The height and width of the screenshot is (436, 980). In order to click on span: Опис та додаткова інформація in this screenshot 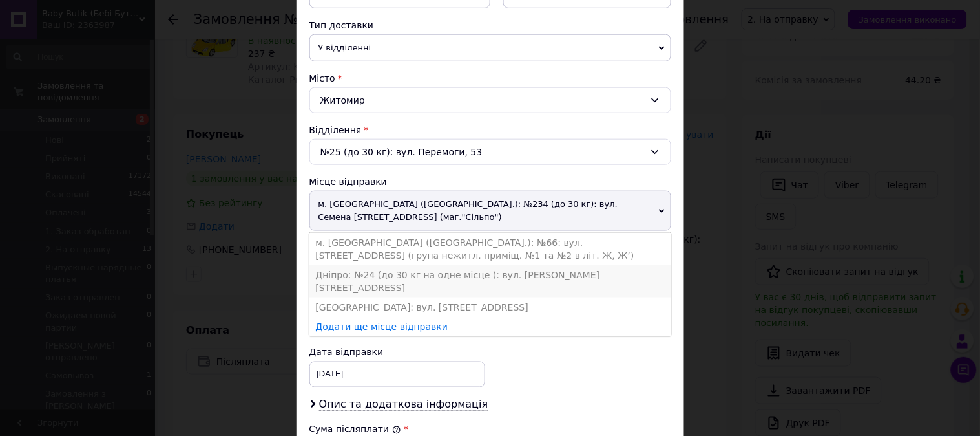, I will do `click(404, 405)`.